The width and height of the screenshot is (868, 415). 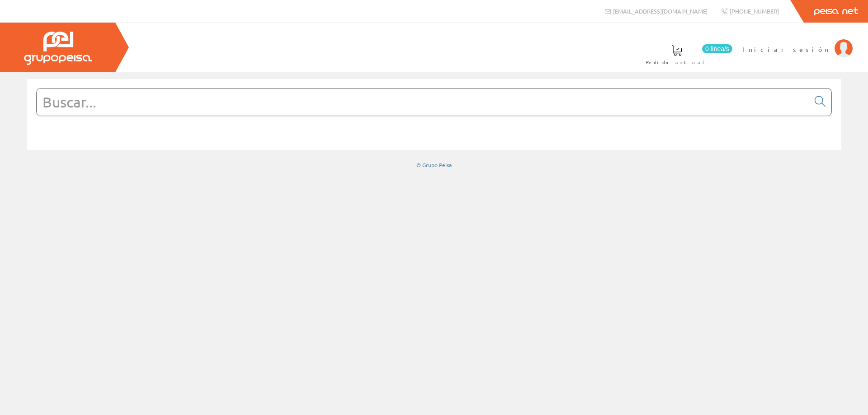 What do you see at coordinates (797, 41) in the screenshot?
I see `a: Iniciar sesión` at bounding box center [797, 41].